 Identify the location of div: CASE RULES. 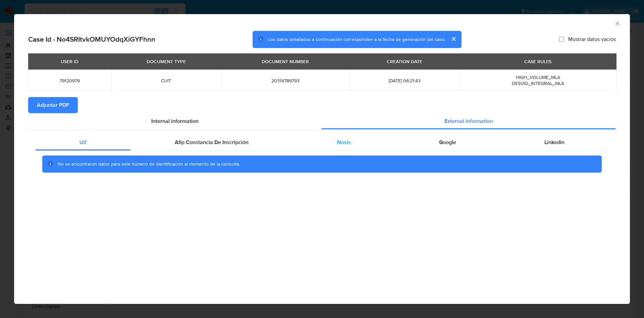
(538, 61).